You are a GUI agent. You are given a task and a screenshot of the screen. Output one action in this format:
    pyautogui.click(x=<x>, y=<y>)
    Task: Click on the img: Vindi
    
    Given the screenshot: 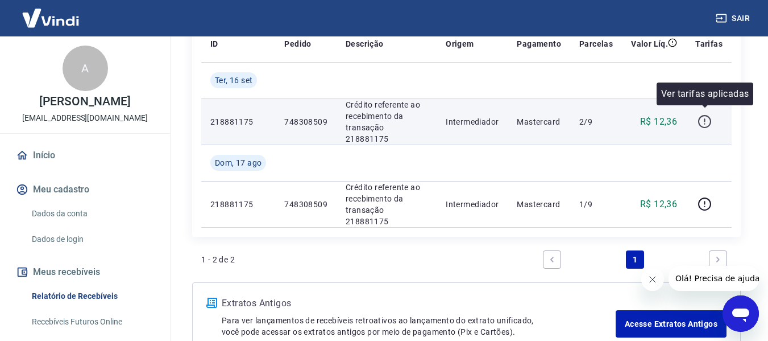 What is the action you would take?
    pyautogui.click(x=51, y=18)
    